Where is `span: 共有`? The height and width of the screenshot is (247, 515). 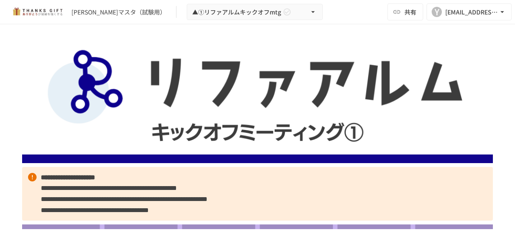 span: 共有 is located at coordinates (410, 12).